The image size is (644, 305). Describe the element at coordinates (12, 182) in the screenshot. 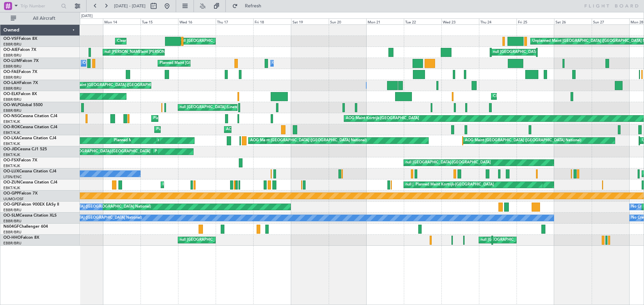

I see `span: OO-ZUN` at that location.